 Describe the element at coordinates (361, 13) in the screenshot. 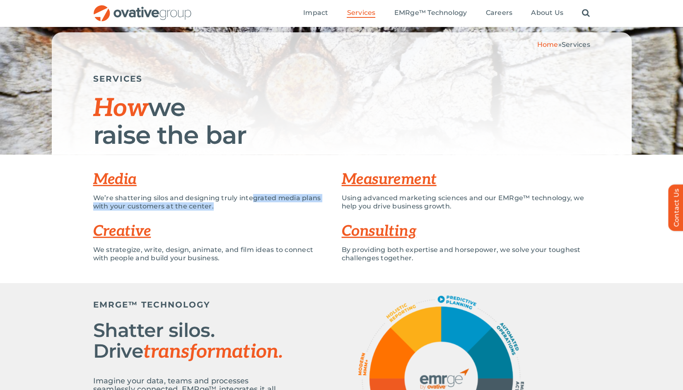

I see `a: Services` at that location.